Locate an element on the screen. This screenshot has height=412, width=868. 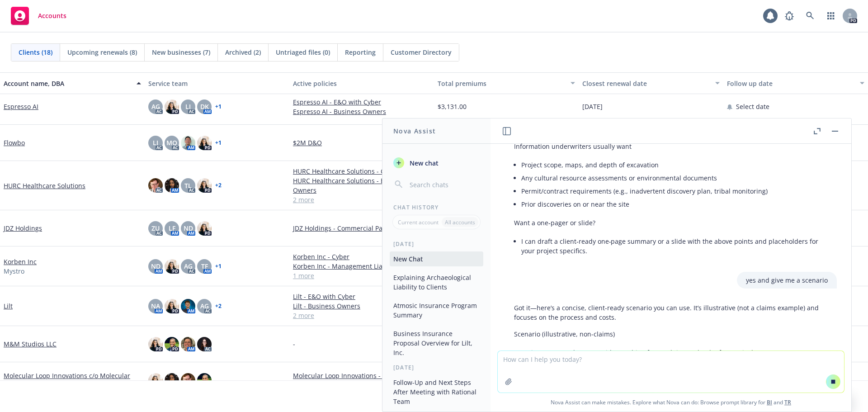
div: Total premiums is located at coordinates (501, 83).